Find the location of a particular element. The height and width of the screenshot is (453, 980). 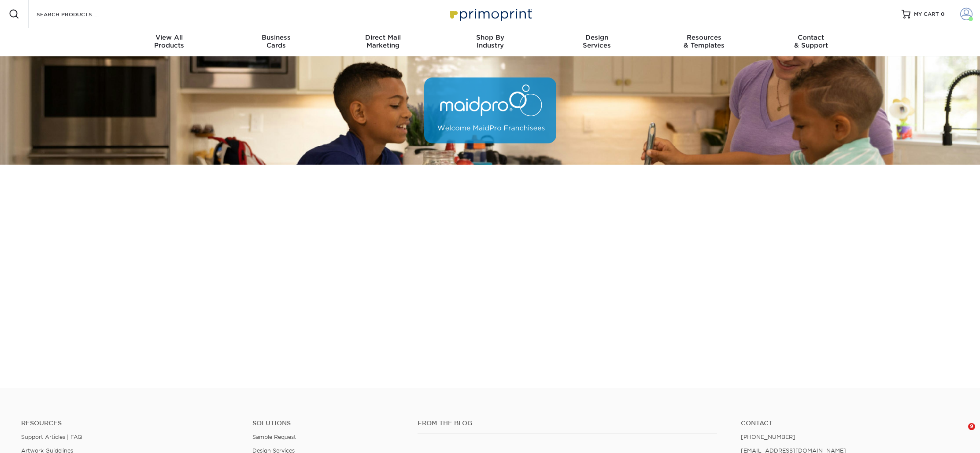

input: SEARCH PRODUCTS..... is located at coordinates (78, 14).